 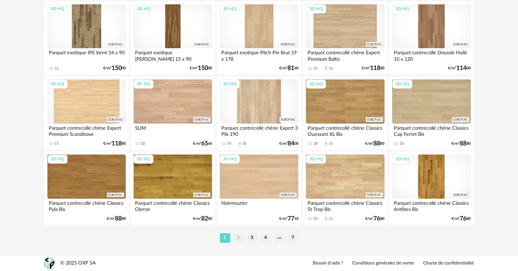 I want to click on div: 30, so click(x=244, y=144).